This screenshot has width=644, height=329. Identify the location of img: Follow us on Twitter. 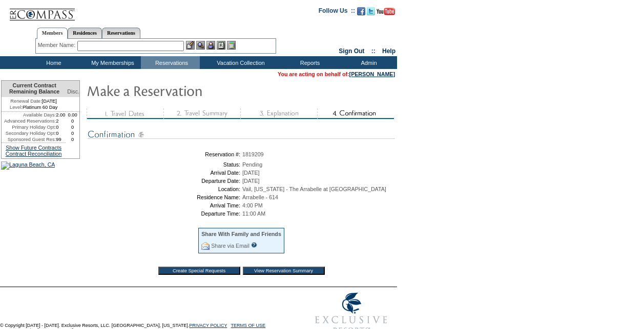
(371, 11).